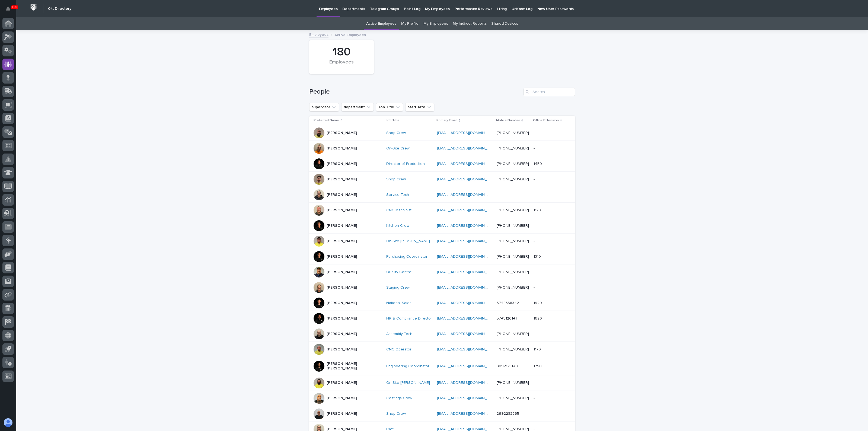  Describe the element at coordinates (399, 272) in the screenshot. I see `a: Quality Control` at that location.